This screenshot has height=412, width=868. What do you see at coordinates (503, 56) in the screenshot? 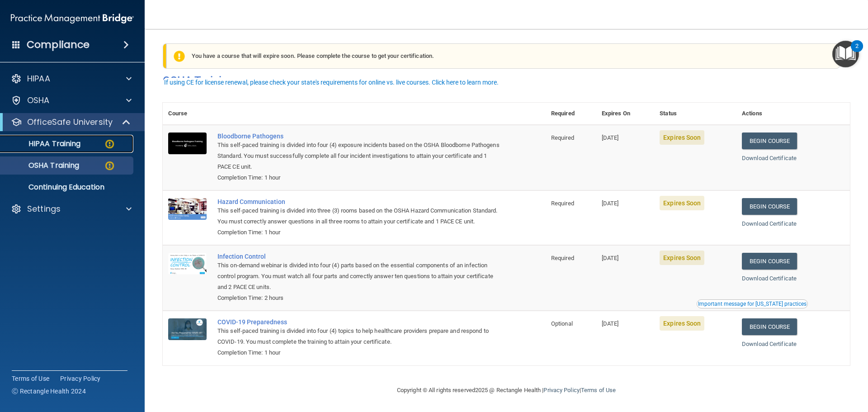
I see `div: You have a course that will expire soon. Please complete the course to get your certification.` at bounding box center [503, 56].